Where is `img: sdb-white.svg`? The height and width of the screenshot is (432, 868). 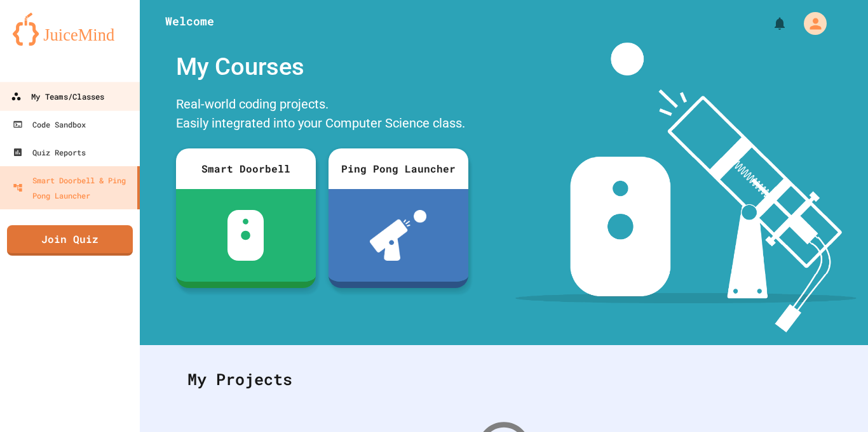 img: sdb-white.svg is located at coordinates (246, 236).